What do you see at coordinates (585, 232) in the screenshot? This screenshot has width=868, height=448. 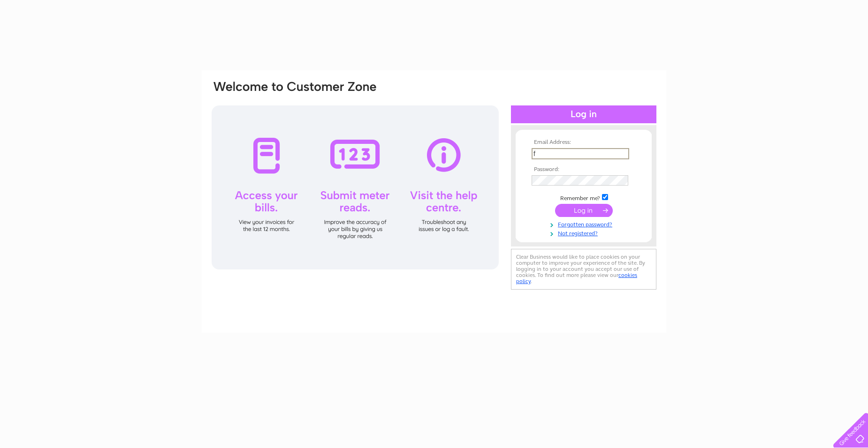 I see `a: Not registered?` at bounding box center [585, 232].